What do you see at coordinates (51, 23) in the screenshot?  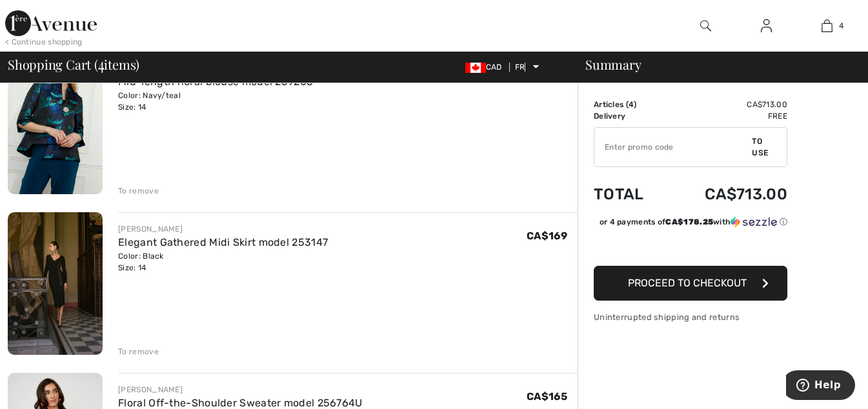 I see `img: 1st Avenue` at bounding box center [51, 23].